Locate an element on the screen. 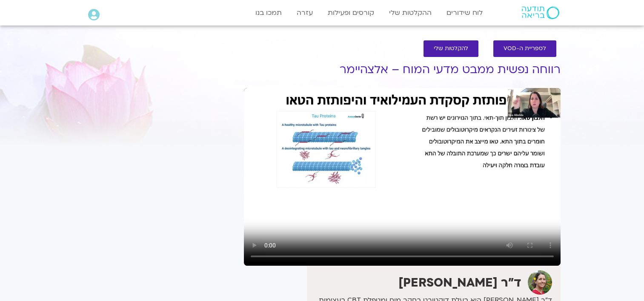 The image size is (644, 301). a: להקלטות שלי is located at coordinates (451, 48).